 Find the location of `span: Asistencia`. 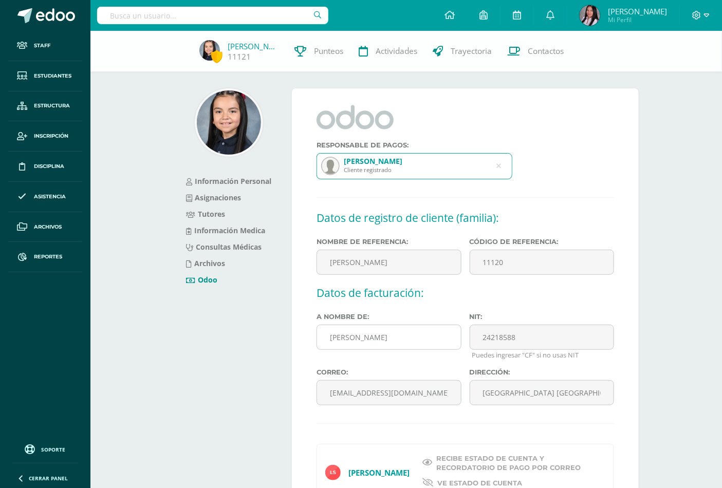

span: Asistencia is located at coordinates (50, 197).